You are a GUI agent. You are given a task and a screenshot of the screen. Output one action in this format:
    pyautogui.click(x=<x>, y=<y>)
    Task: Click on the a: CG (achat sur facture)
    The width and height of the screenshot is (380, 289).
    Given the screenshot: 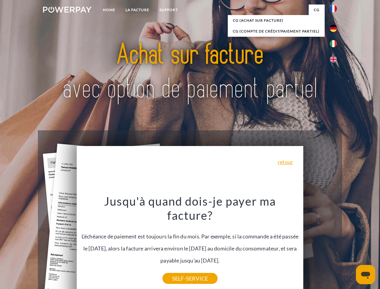 What is the action you would take?
    pyautogui.click(x=276, y=20)
    